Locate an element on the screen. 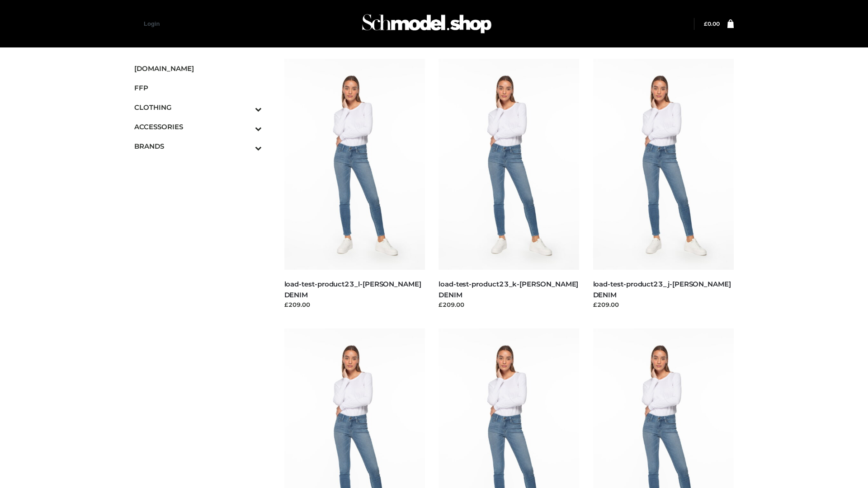 Image resolution: width=868 pixels, height=488 pixels. span: FFP is located at coordinates (198, 88).